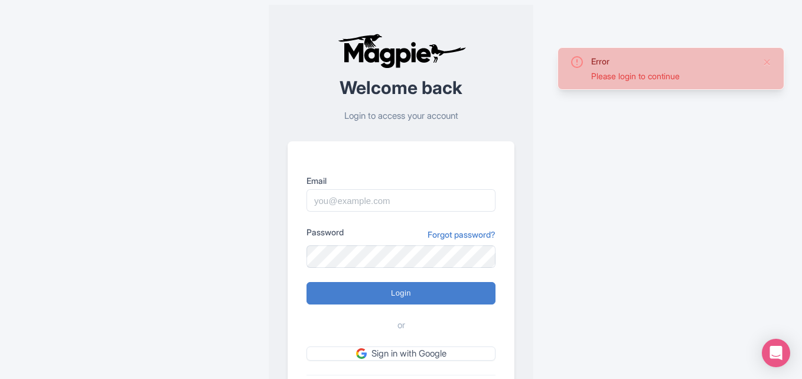 The width and height of the screenshot is (802, 379). What do you see at coordinates (325, 232) in the screenshot?
I see `label: Password` at bounding box center [325, 232].